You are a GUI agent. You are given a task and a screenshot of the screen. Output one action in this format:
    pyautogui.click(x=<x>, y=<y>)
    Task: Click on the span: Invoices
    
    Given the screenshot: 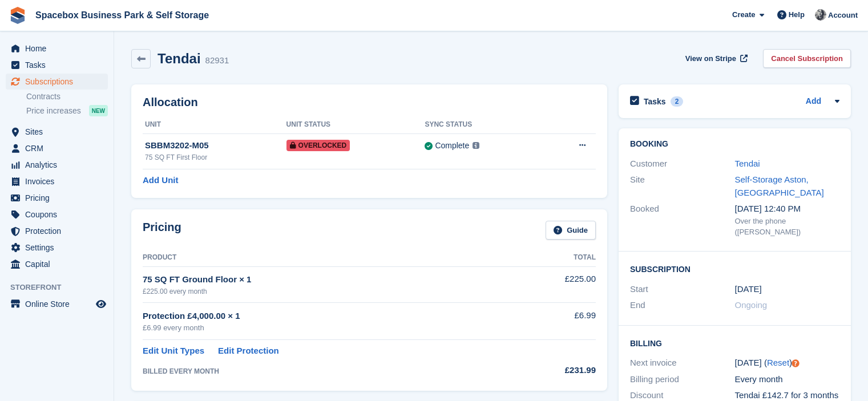 What is the action you would take?
    pyautogui.click(x=59, y=181)
    